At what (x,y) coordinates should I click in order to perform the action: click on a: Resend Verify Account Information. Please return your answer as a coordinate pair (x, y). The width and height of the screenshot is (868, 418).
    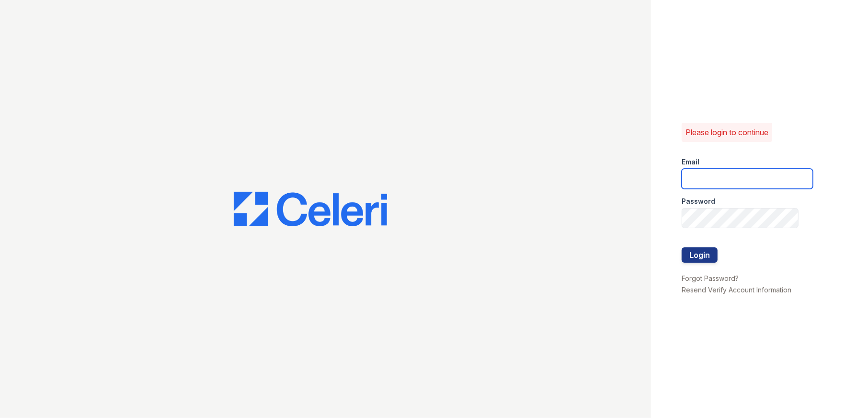
    Looking at the image, I should click on (737, 290).